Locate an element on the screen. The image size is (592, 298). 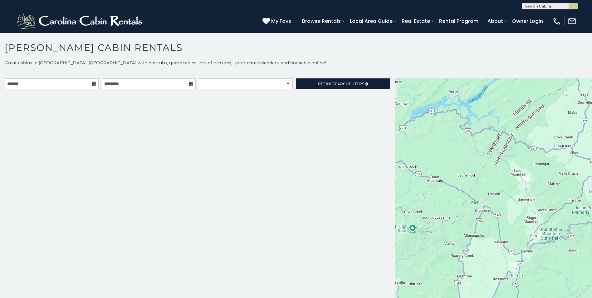
span: Search is located at coordinates (341, 84).